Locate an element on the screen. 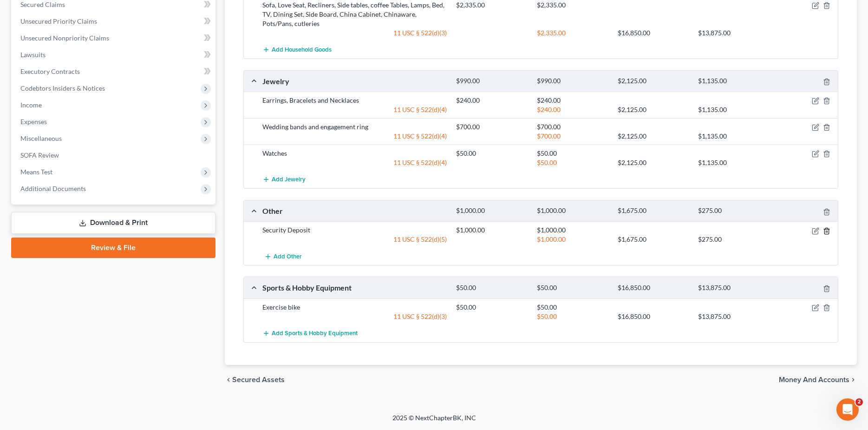 The image size is (868, 430). span: Add Jewelry is located at coordinates (288, 180).